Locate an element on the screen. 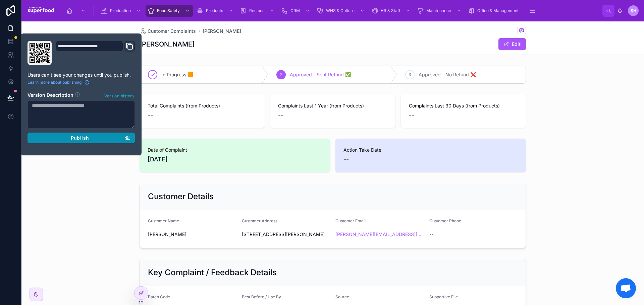 The image size is (644, 305). div: Open chat is located at coordinates (626, 289).